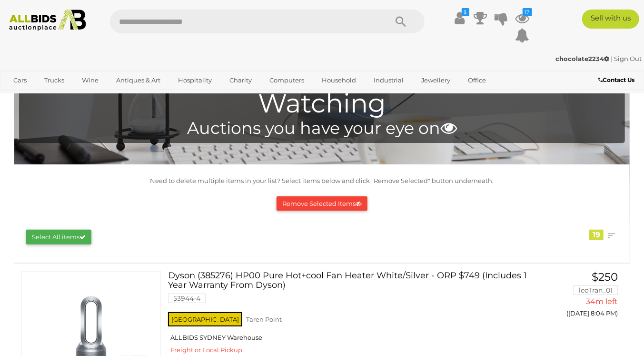 This screenshot has width=644, height=356. What do you see at coordinates (339, 80) in the screenshot?
I see `a: Household` at bounding box center [339, 80].